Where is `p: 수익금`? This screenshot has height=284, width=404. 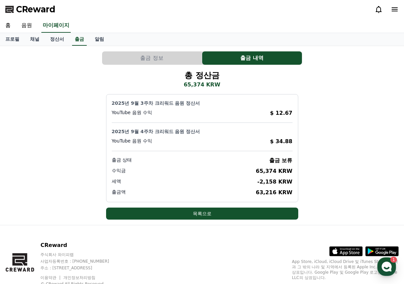 p: 수익금 is located at coordinates (119, 171).